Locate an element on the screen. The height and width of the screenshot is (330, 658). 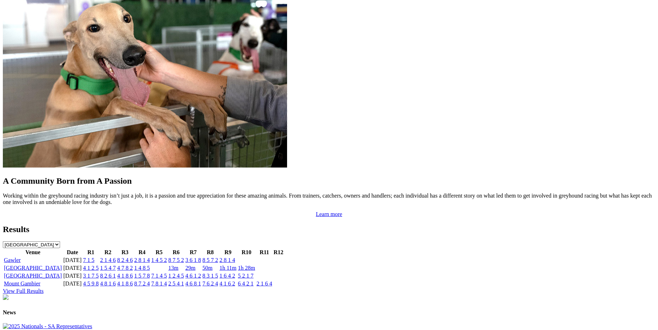
a: 8 5 7 2 is located at coordinates (210, 260).